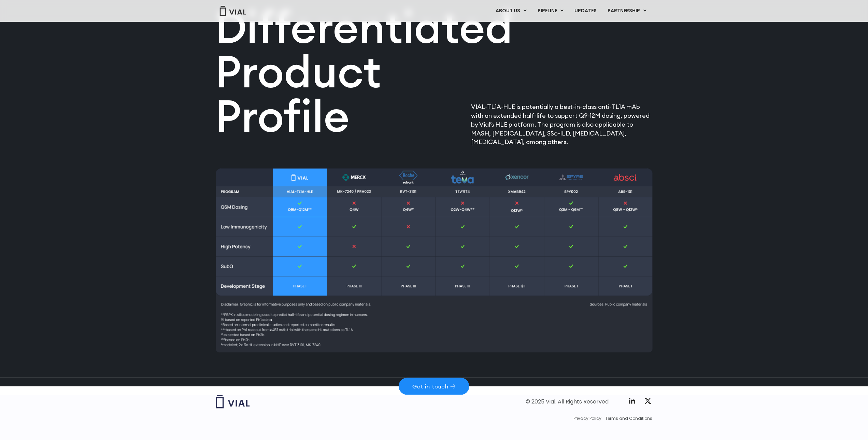 The height and width of the screenshot is (440, 868). I want to click on a: Get in touch, so click(434, 387).